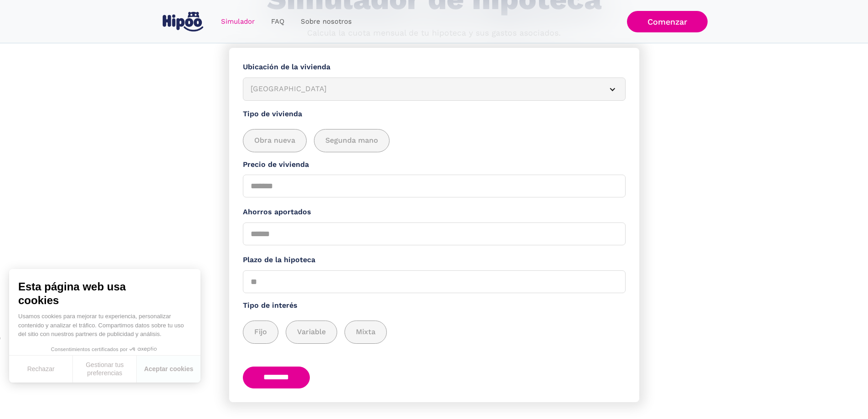 The width and height of the screenshot is (868, 419). Describe the element at coordinates (260, 331) in the screenshot. I see `span: Fijo` at that location.